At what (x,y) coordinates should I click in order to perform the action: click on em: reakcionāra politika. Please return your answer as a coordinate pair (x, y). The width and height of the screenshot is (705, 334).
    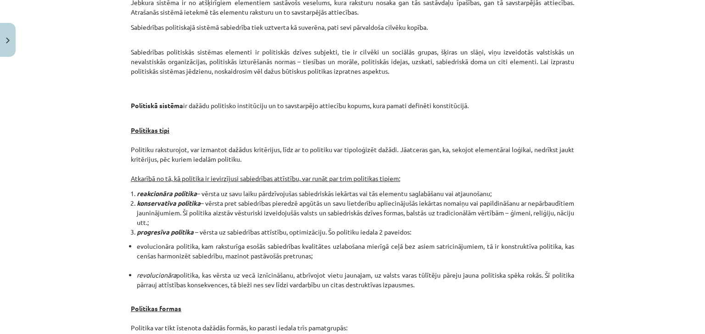
    Looking at the image, I should click on (167, 194).